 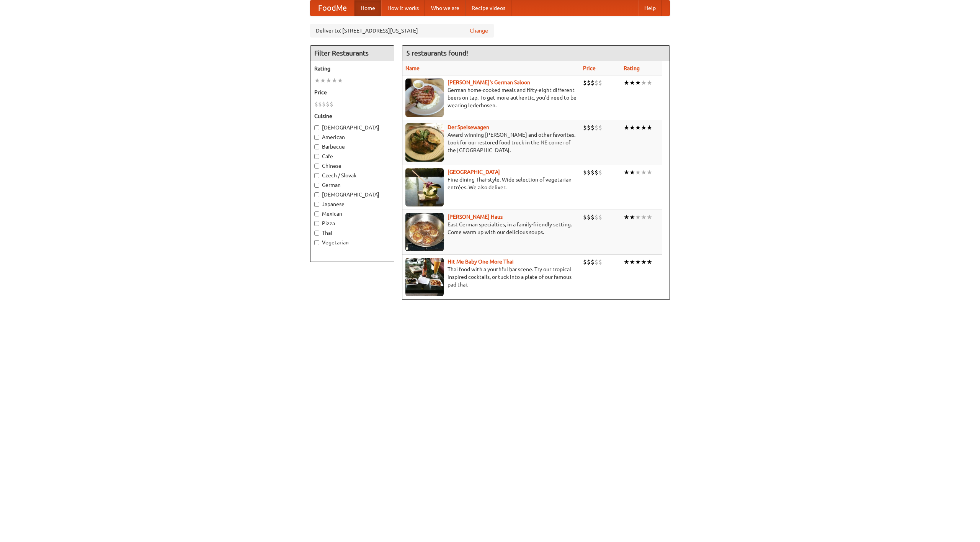 What do you see at coordinates (480, 261) in the screenshot?
I see `b: Hit Me Baby One More Thai` at bounding box center [480, 261].